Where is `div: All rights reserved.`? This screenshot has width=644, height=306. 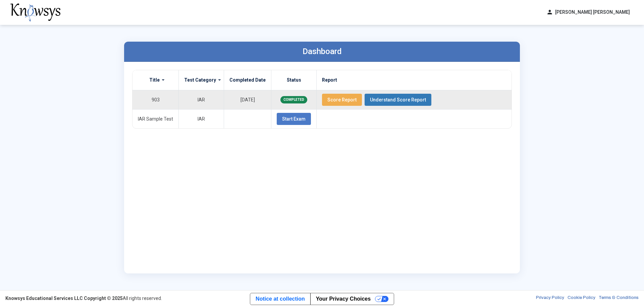 div: All rights reserved. is located at coordinates (83, 298).